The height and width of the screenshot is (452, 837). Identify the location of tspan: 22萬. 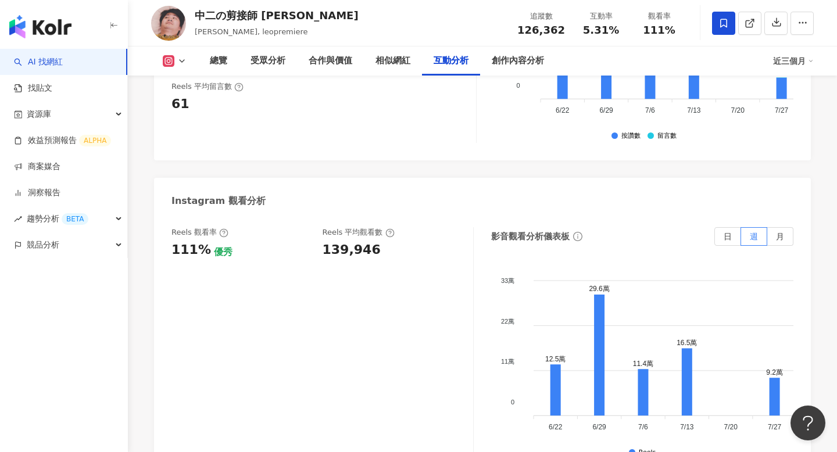
(508, 321).